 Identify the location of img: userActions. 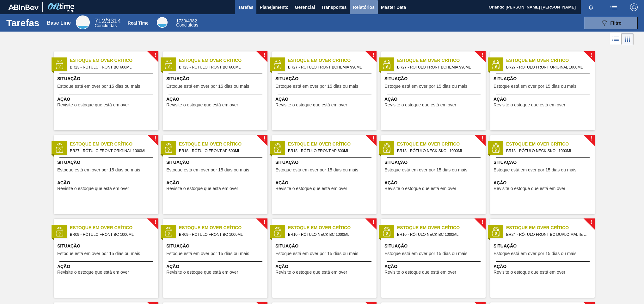
(614, 8).